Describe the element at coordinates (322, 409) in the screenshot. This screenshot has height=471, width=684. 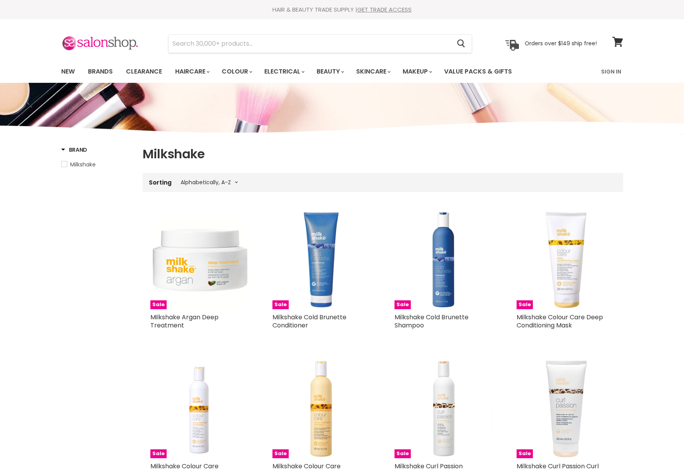
I see `img: Milkshake Colour Care Maintainer Shampoo` at that location.